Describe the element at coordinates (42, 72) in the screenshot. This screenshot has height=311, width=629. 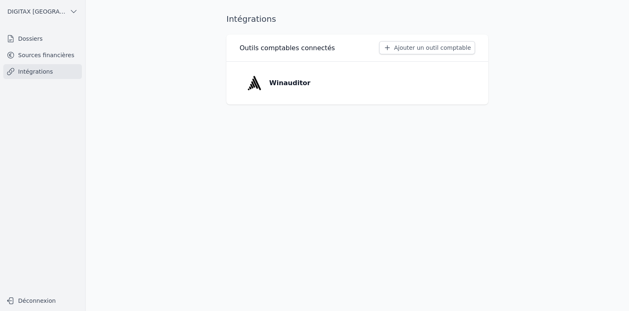
I see `a: Intégrations` at that location.